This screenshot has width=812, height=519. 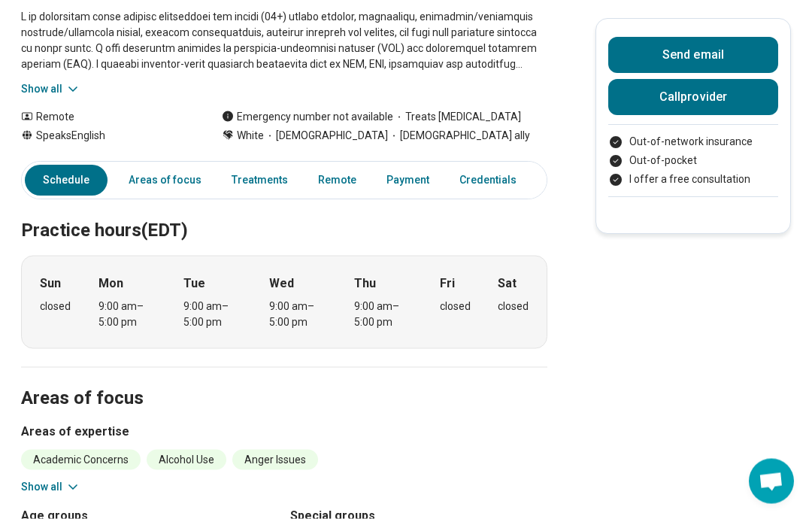 I want to click on a: Other, so click(x=565, y=180).